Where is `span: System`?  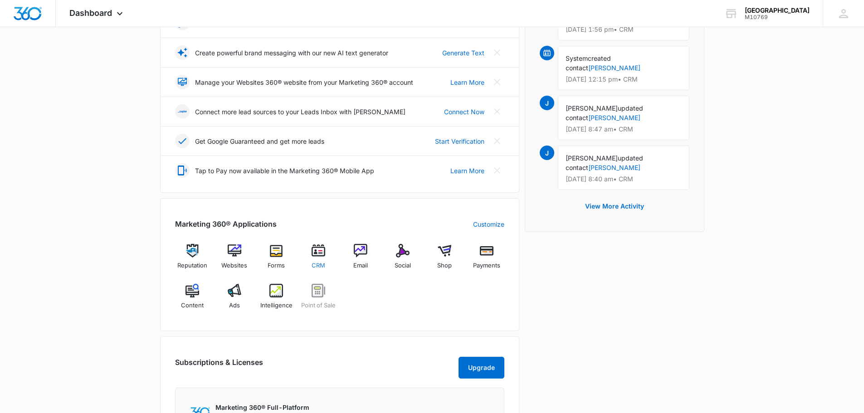
span: System is located at coordinates (577, 58).